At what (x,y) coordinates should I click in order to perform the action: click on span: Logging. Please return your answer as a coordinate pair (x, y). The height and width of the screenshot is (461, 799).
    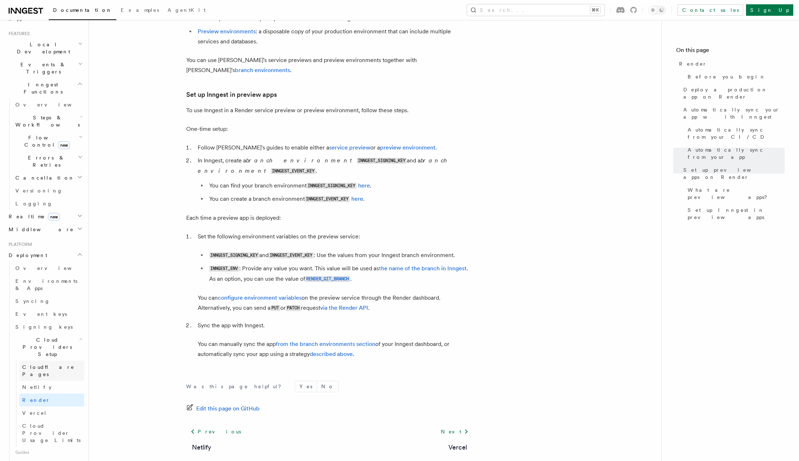
    Looking at the image, I should click on (34, 203).